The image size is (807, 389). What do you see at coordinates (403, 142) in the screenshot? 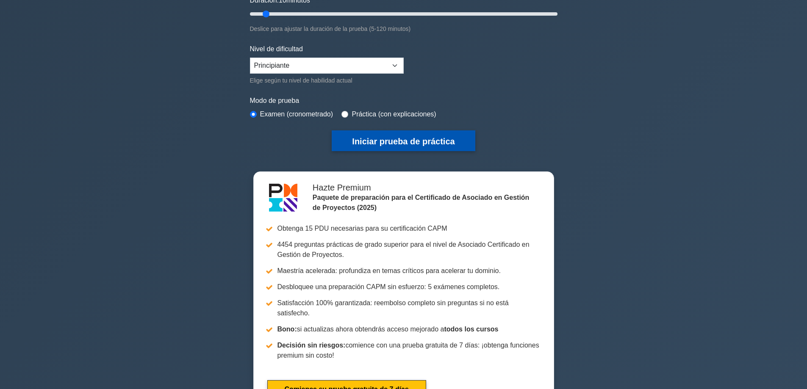
I see `font: Iniciar prueba de práctica` at bounding box center [403, 142].